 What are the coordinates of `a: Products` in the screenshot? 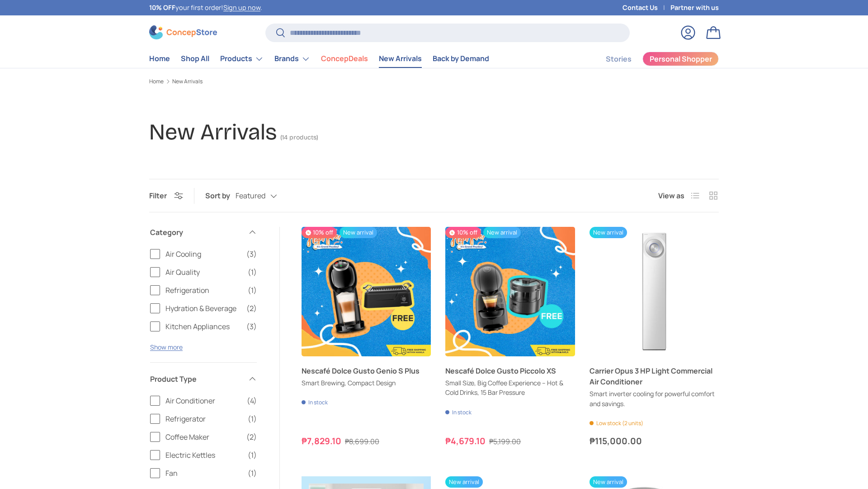 It's located at (242, 59).